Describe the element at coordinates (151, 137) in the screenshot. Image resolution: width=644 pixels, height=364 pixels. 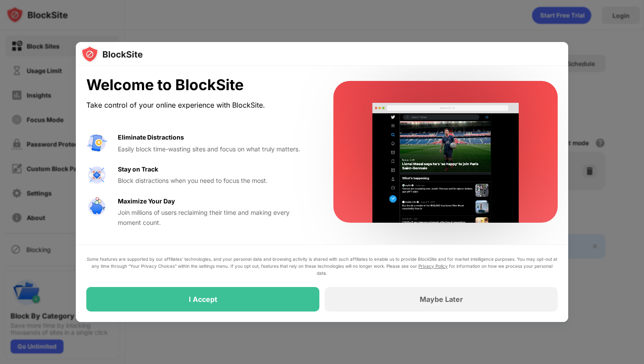
I see `div: Eliminate Distractions` at that location.